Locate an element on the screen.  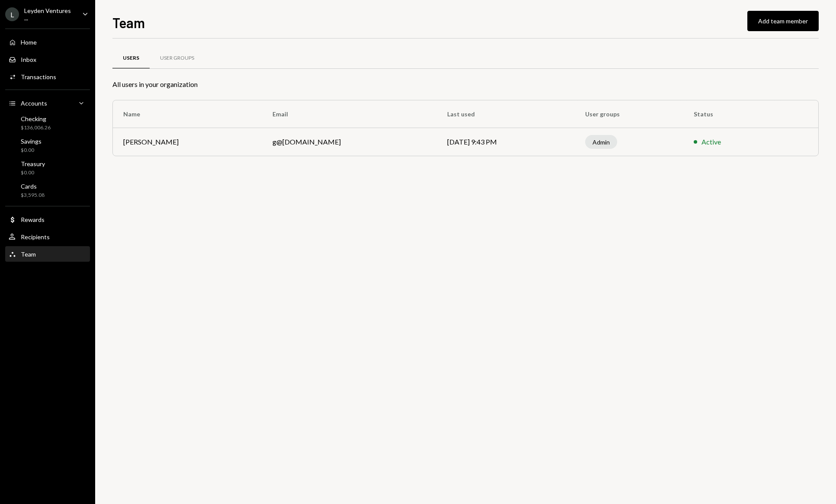
a: Users is located at coordinates (131, 58).